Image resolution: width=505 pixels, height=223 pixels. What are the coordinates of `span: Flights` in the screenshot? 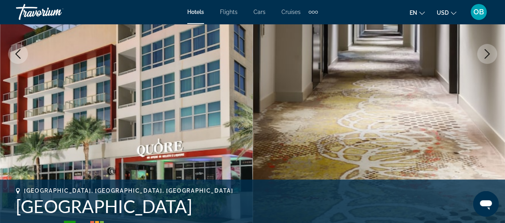 It's located at (229, 12).